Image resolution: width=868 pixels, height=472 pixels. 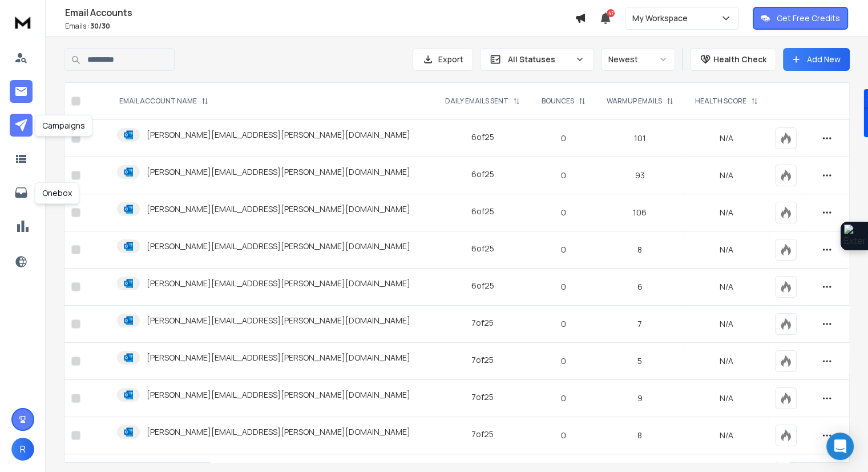 I want to click on p: My Workspace, so click(x=662, y=18).